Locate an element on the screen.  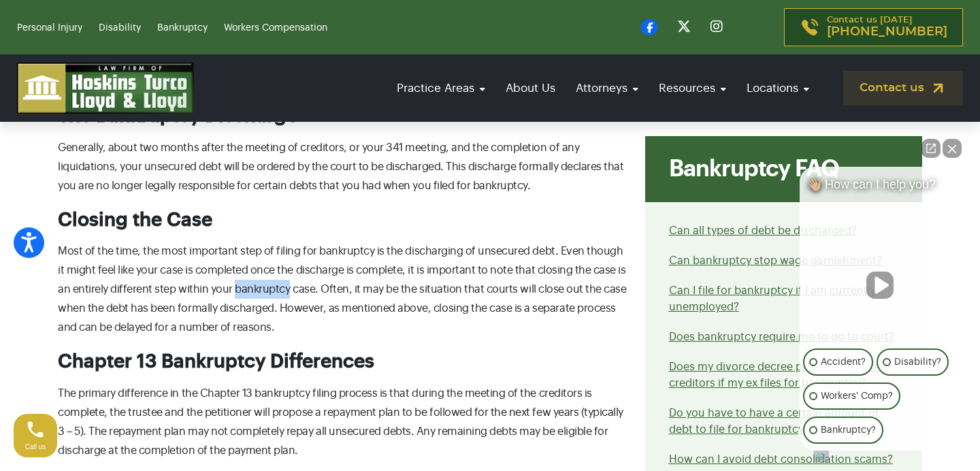
button: Close Intaker Chat Widget is located at coordinates (952, 148).